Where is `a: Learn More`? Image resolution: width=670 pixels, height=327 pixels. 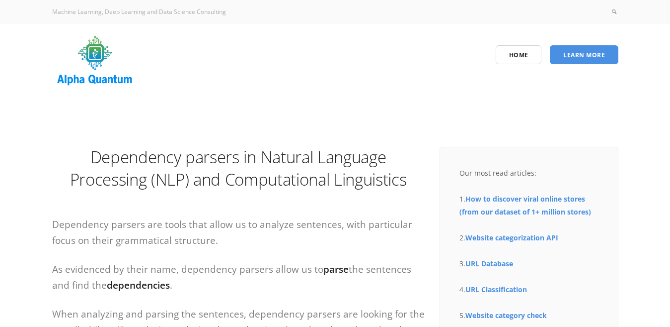 a: Learn More is located at coordinates (584, 55).